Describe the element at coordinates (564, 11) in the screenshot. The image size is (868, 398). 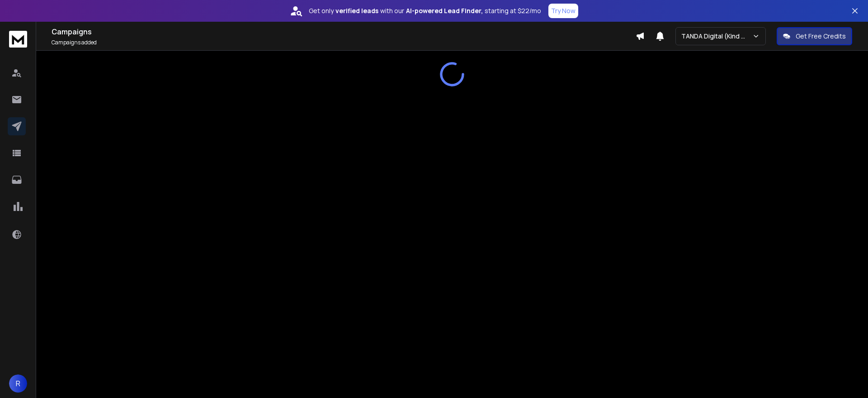
I see `p: Try Now` at that location.